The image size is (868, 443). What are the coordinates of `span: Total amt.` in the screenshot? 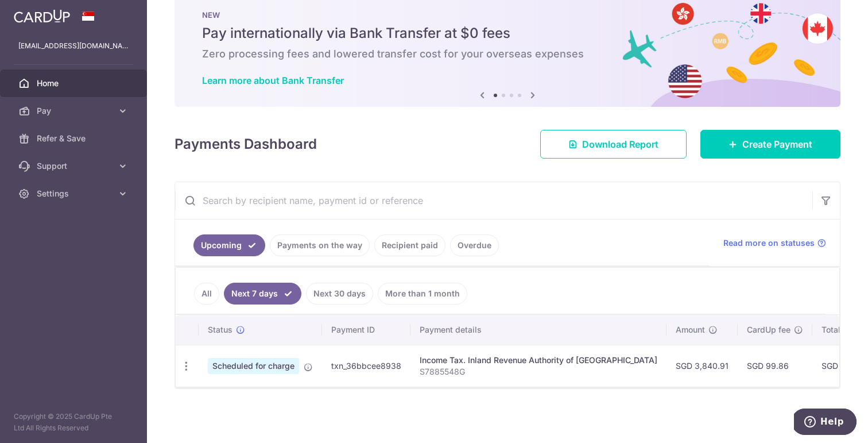 It's located at (841, 330).